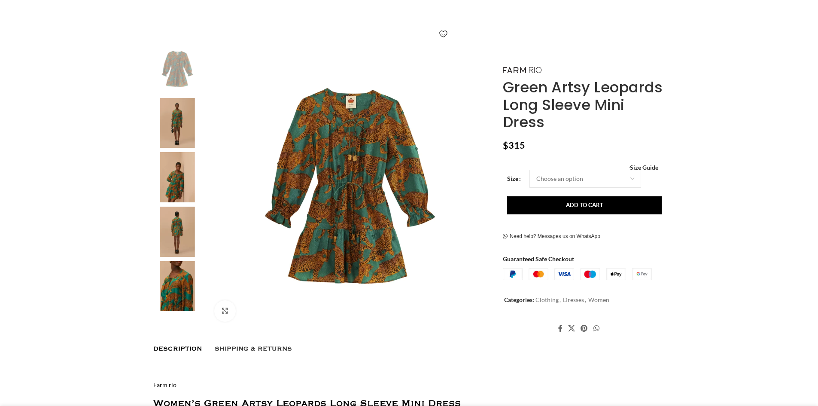 This screenshot has width=818, height=406. I want to click on img: Green Artsy Leopards Long Sleeve Mini Dress, so click(177, 231).